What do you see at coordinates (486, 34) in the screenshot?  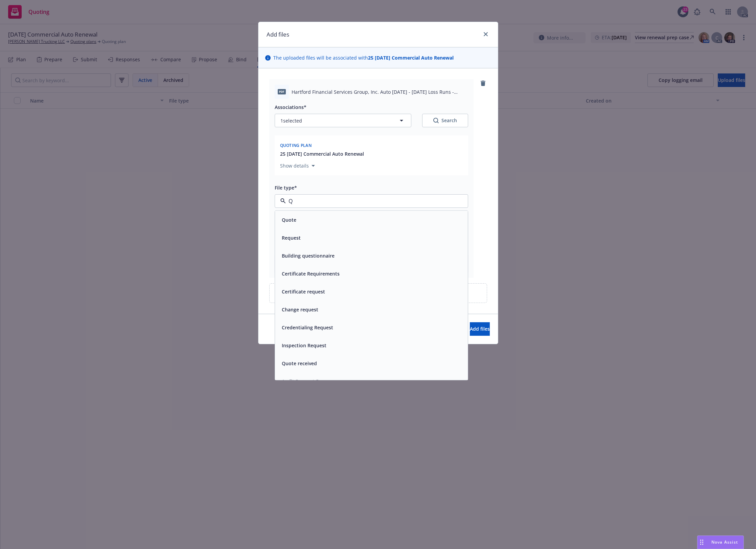 I see `a: close` at bounding box center [486, 34].